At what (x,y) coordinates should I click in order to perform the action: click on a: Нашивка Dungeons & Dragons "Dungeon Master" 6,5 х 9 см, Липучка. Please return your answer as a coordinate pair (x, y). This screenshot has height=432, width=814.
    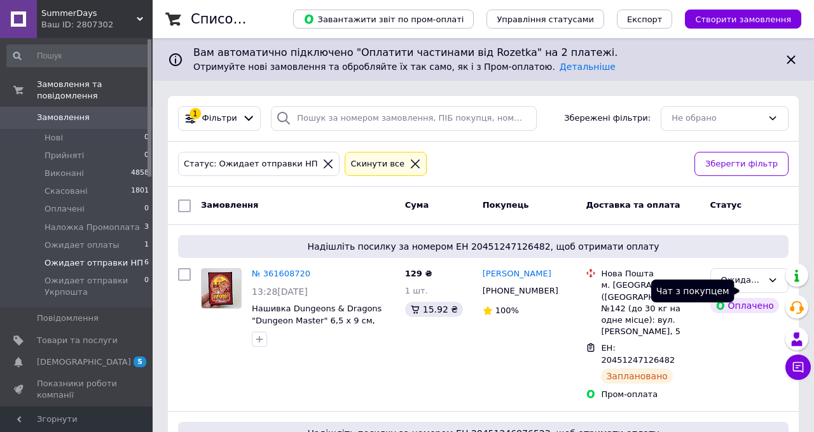
    Looking at the image, I should click on (317, 320).